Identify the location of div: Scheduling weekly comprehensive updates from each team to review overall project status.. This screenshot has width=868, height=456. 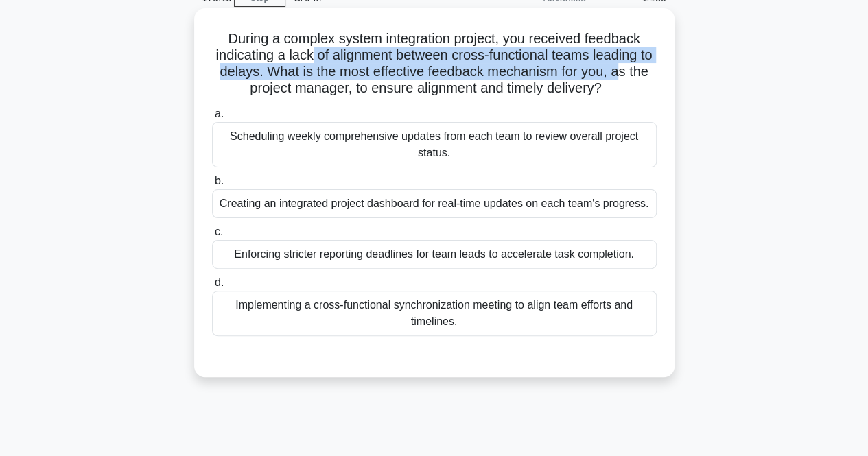
(435, 145).